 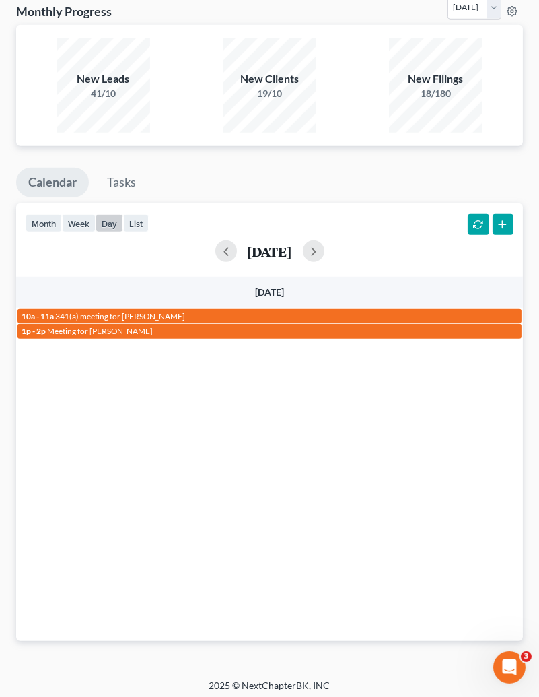 What do you see at coordinates (109, 223) in the screenshot?
I see `button: day` at bounding box center [109, 223].